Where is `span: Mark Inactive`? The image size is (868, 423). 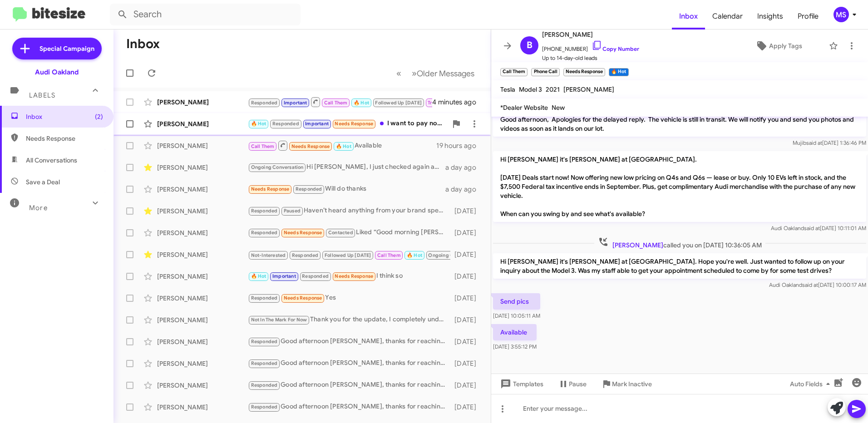 span: Mark Inactive is located at coordinates (632, 384).